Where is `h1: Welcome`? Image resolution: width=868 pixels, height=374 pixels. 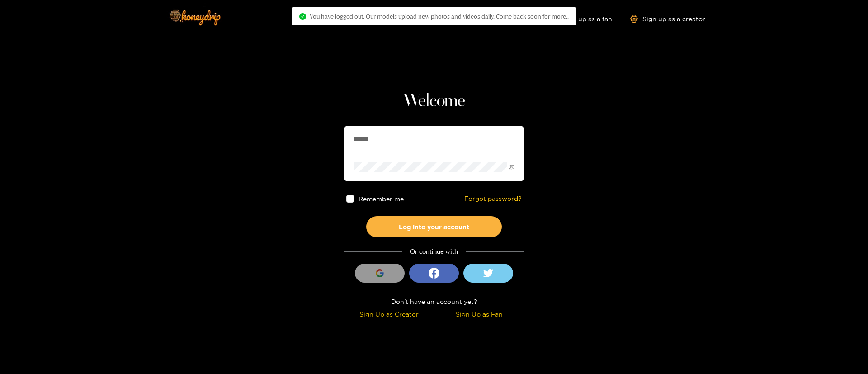 h1: Welcome is located at coordinates (434, 101).